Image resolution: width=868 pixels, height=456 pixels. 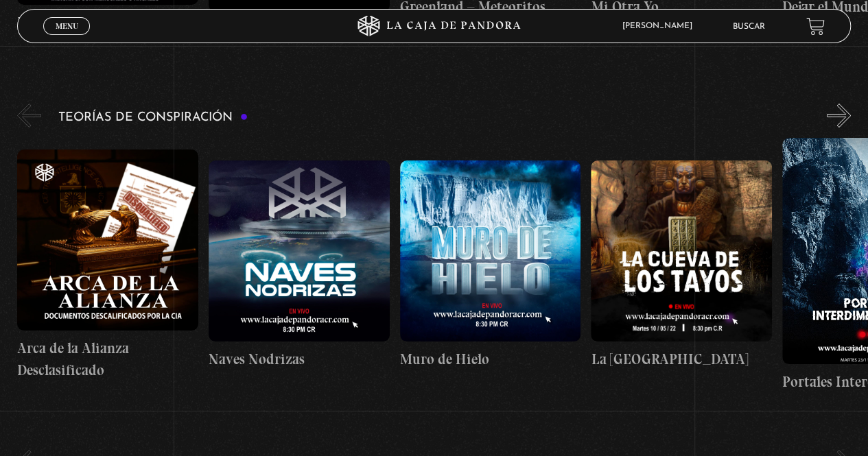 I want to click on h4: Naves Nodrizas, so click(x=299, y=359).